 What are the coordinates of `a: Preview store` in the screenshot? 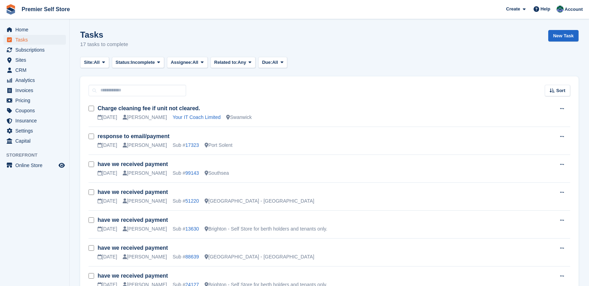 It's located at (62, 165).